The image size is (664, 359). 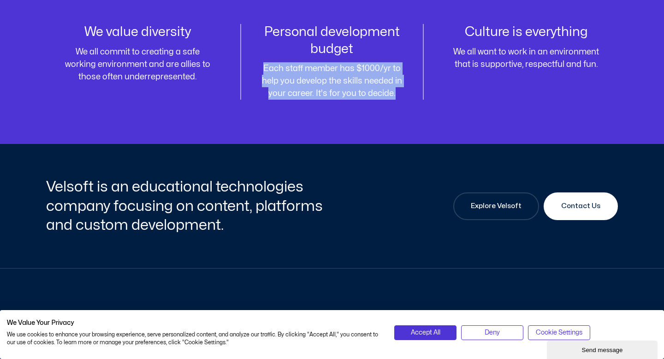 What do you see at coordinates (580, 206) in the screenshot?
I see `span: Contact Us` at bounding box center [580, 206].